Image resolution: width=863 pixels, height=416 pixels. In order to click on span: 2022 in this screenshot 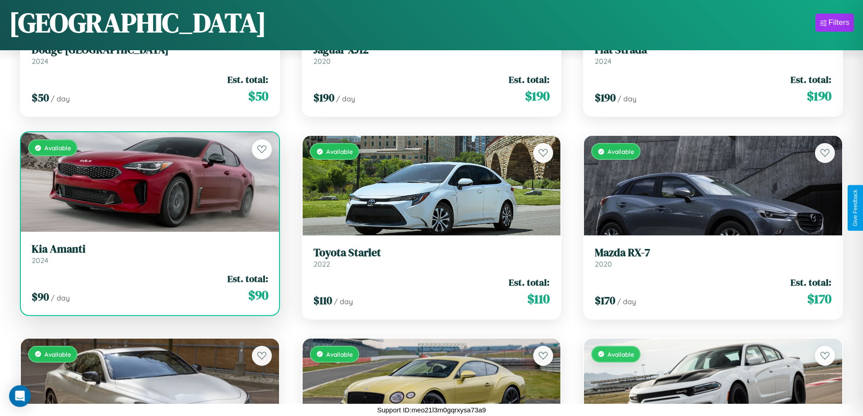, I will do `click(322, 264)`.